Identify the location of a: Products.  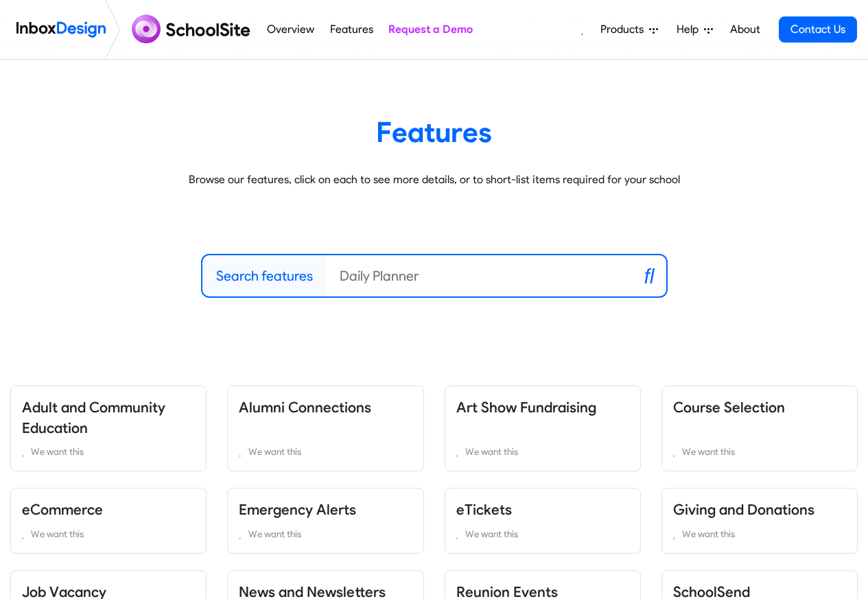
(629, 30).